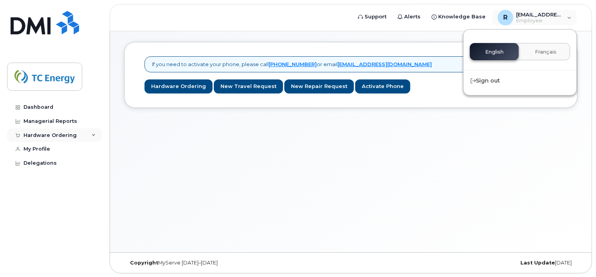 The width and height of the screenshot is (596, 277). Describe the element at coordinates (292, 64) in the screenshot. I see `p: If you need to activate your phone, please call or email` at that location.